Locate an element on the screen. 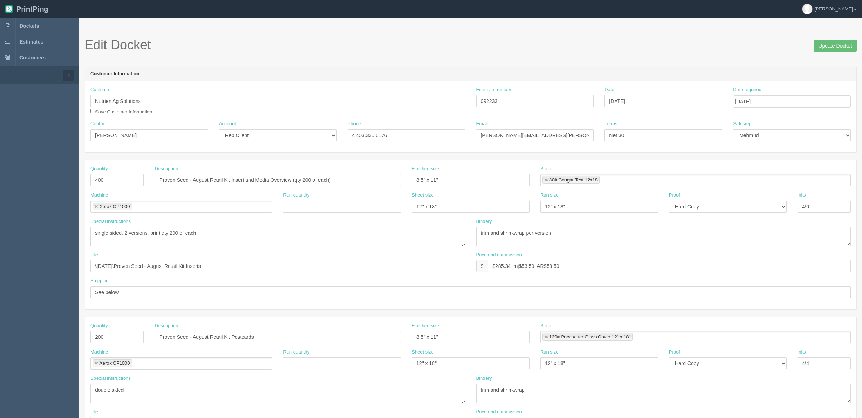  label: Email is located at coordinates (482, 124).